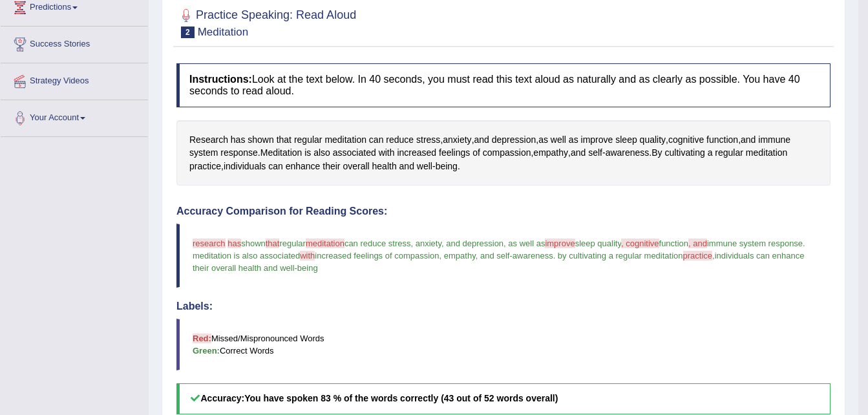  What do you see at coordinates (202, 338) in the screenshot?
I see `b: Red:` at bounding box center [202, 338].